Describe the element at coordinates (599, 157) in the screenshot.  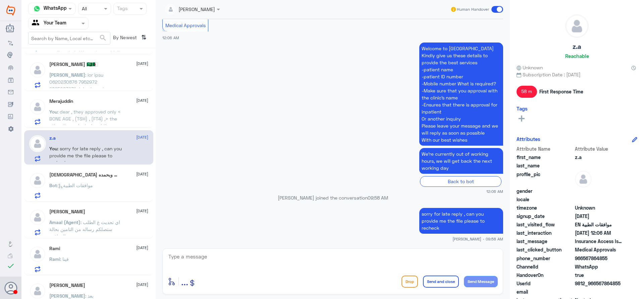
I see `span: z.a` at that location.